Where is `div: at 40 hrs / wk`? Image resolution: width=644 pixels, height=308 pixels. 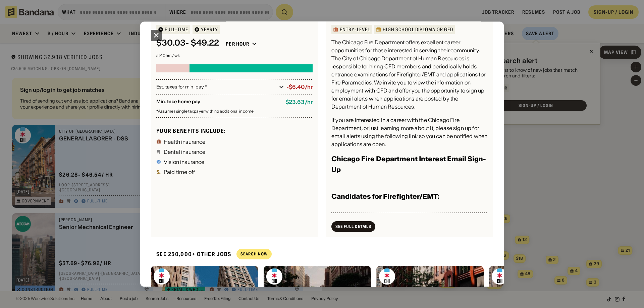 div: at 40 hrs / wk is located at coordinates (234, 56).